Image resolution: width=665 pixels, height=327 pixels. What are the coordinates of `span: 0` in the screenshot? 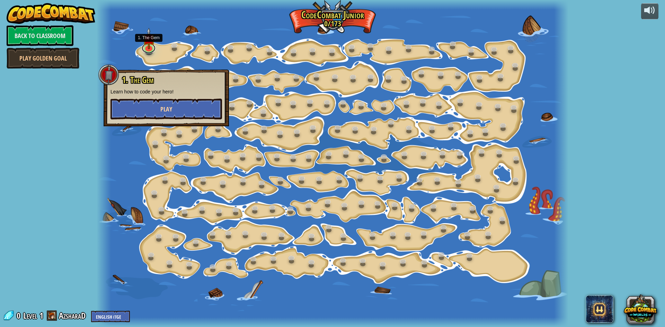 It's located at (19, 316).